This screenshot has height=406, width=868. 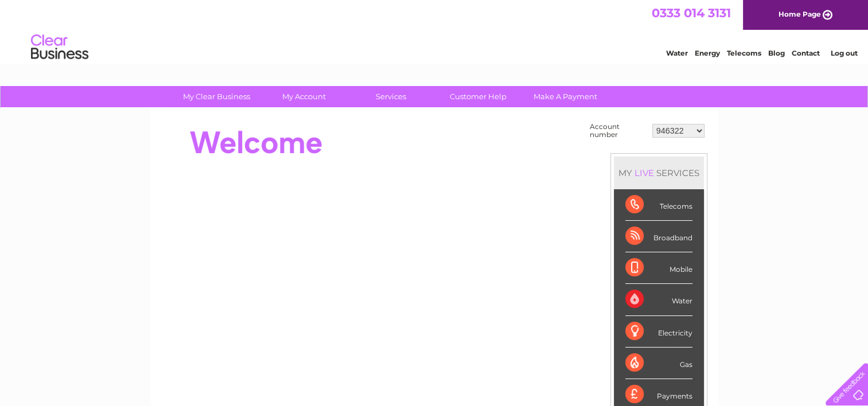 I want to click on div: Mobile, so click(x=658, y=268).